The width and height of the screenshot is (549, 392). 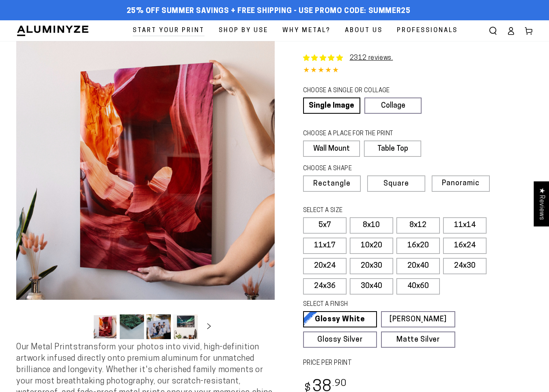 I want to click on label: 5x7, so click(x=325, y=225).